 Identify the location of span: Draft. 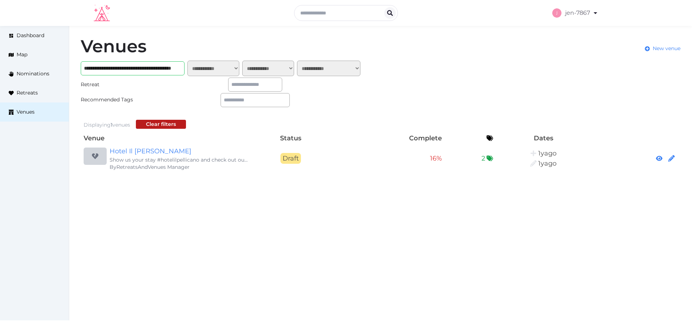
(291, 158).